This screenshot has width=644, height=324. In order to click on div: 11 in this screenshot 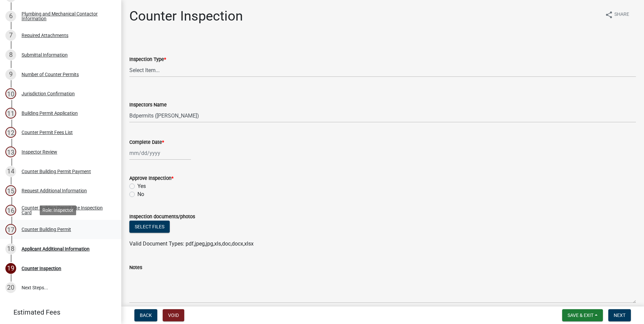, I will do `click(11, 113)`.